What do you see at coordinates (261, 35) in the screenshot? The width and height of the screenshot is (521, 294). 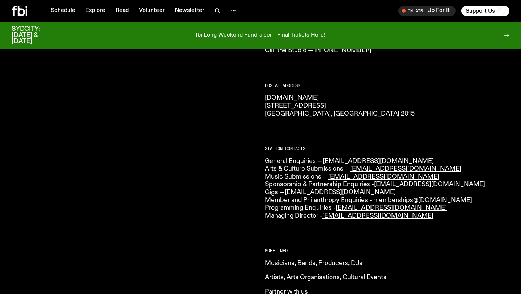 I see `p: fbi Long Weekend Fundraiser - Final Tickets Here!` at bounding box center [261, 35].